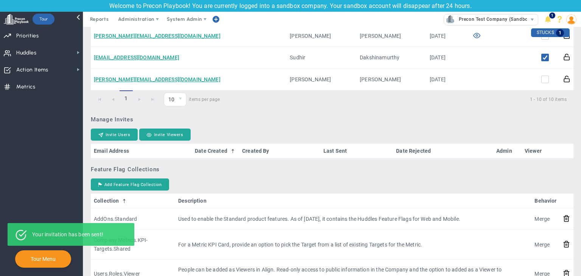 The image size is (581, 276). I want to click on li: Announcements, so click(548, 19).